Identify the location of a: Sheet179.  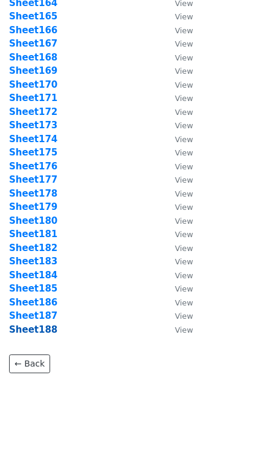
(33, 207).